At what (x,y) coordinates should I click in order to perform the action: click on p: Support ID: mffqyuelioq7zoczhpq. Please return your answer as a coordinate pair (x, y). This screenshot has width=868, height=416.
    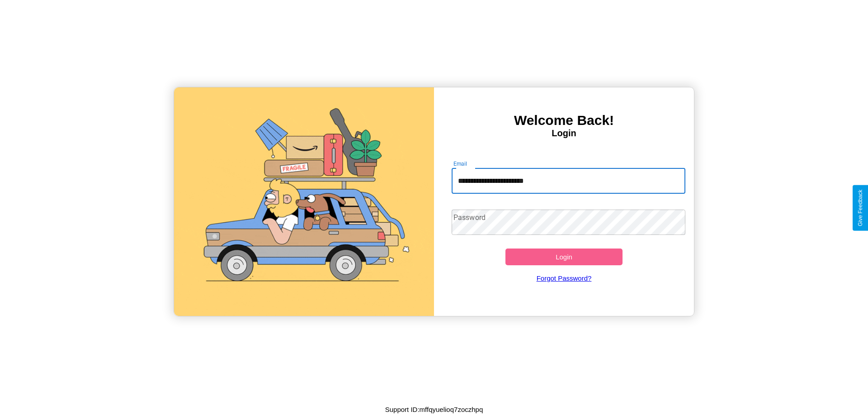
    Looking at the image, I should click on (434, 409).